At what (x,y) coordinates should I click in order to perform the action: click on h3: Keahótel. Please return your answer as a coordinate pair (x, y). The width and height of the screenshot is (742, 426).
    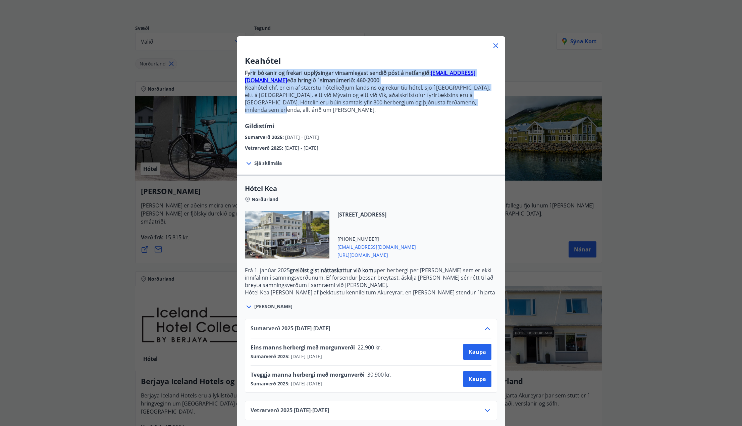
    Looking at the image, I should click on (371, 61).